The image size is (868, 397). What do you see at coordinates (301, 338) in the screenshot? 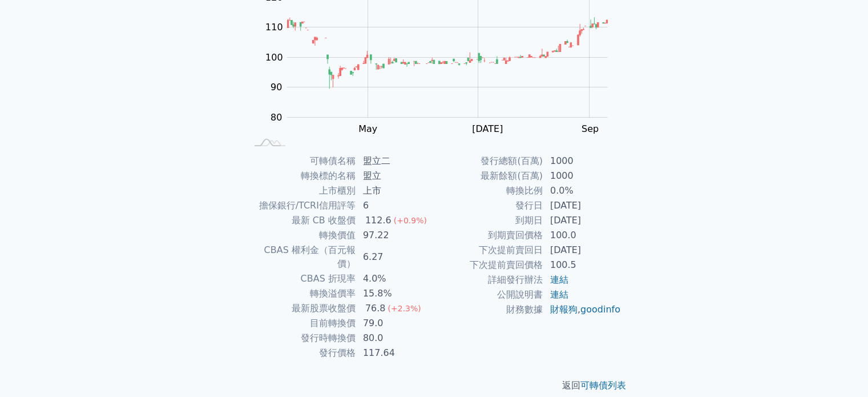
I see `td: 發行時轉換價` at bounding box center [301, 338].